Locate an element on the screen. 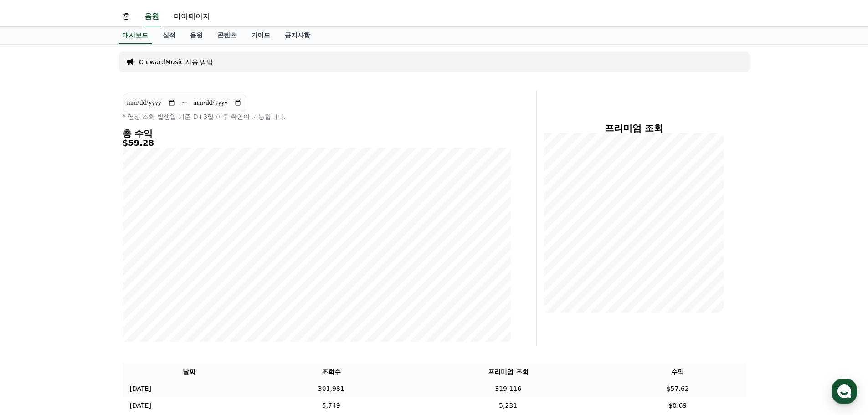 Image resolution: width=868 pixels, height=415 pixels. th: 프리미엄 조회 is located at coordinates (508, 372).